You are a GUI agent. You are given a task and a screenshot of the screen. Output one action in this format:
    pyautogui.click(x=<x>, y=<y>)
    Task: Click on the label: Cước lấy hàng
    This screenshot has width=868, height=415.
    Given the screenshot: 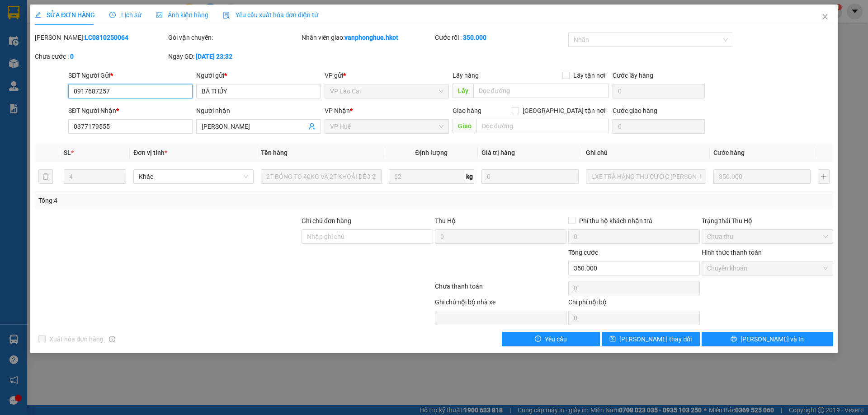 What is the action you would take?
    pyautogui.click(x=633, y=75)
    